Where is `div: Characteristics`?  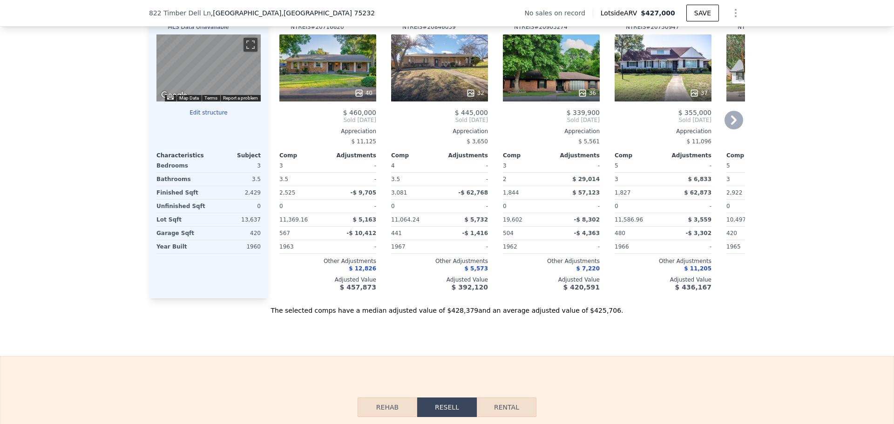
div: Characteristics is located at coordinates (183, 156).